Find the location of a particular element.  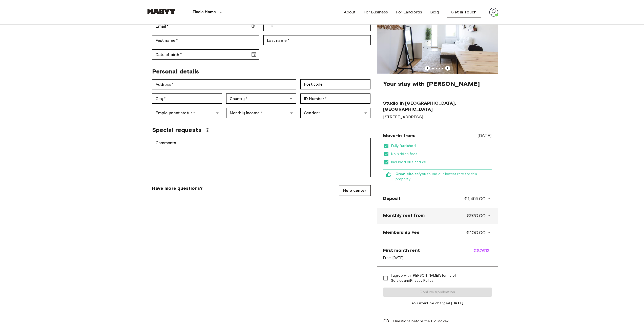

img: Habyt is located at coordinates (161, 11).